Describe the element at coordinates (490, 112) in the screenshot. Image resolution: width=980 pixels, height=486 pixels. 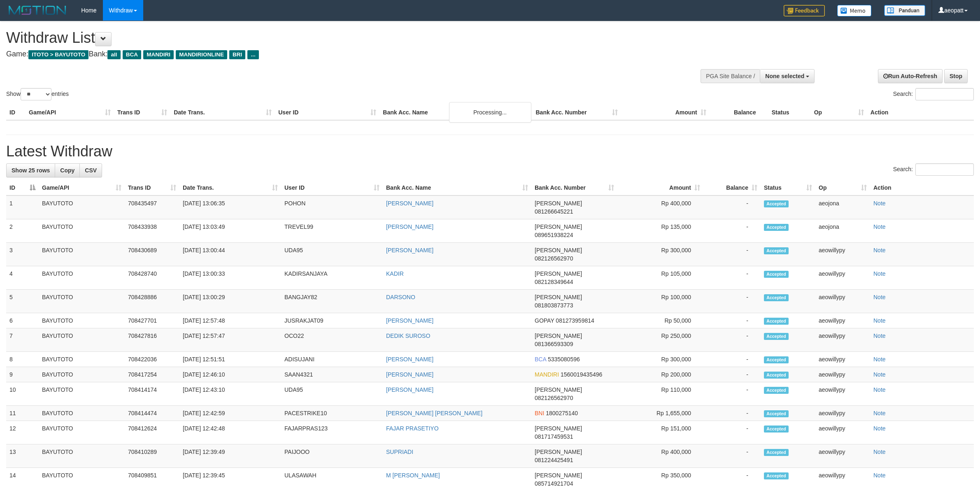
I see `div: Processing...` at that location.